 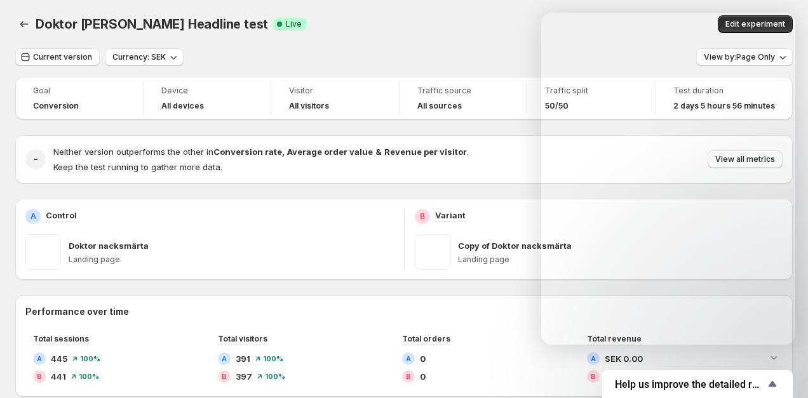 I want to click on span: Total sessions, so click(x=61, y=339).